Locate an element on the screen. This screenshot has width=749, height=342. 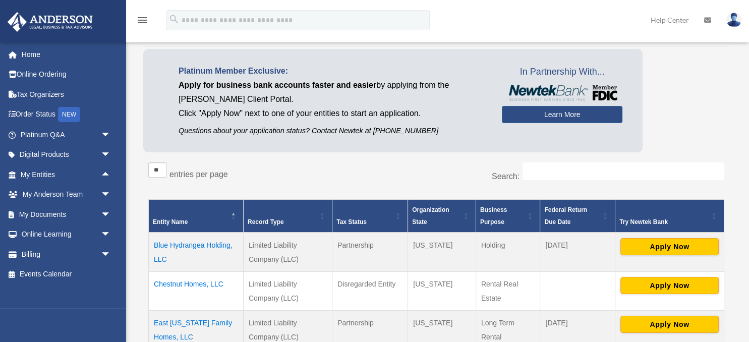
label: entries per page is located at coordinates (199, 174).